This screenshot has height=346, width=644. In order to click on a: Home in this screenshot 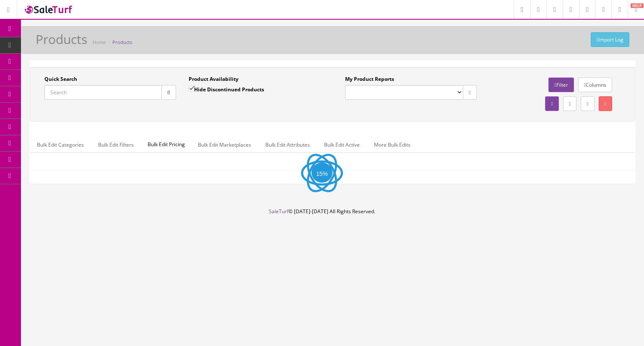, I will do `click(99, 42)`.